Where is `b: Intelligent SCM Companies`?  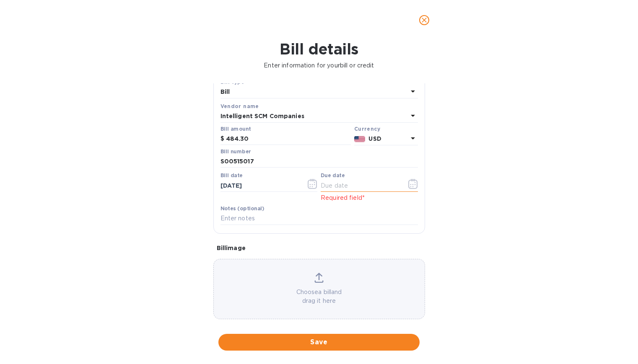 b: Intelligent SCM Companies is located at coordinates (262, 116).